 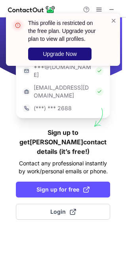 I want to click on img: Check Icon, so click(x=100, y=92).